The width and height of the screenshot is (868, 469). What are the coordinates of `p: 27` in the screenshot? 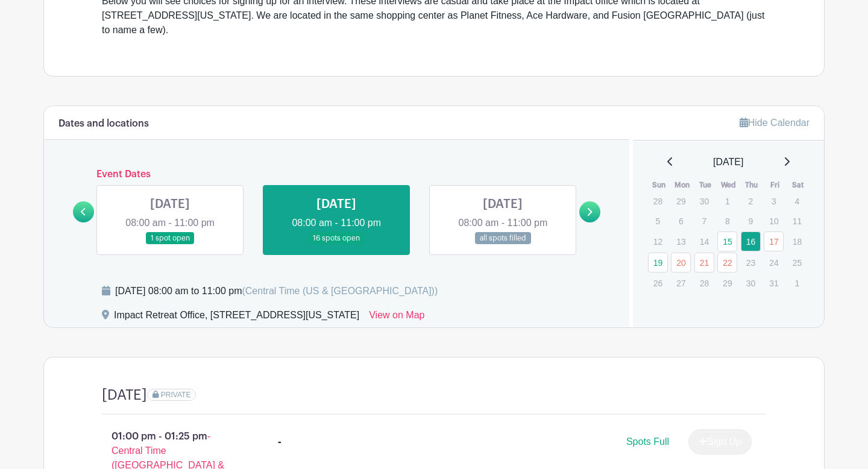 It's located at (680, 283).